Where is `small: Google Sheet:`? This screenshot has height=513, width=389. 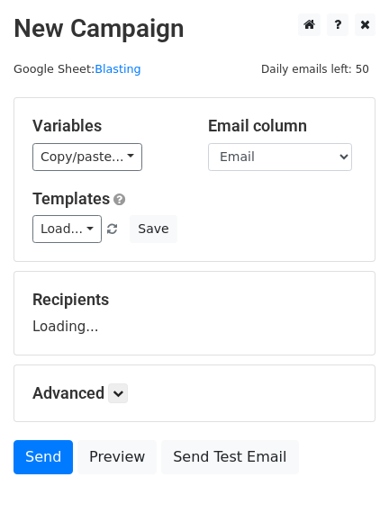 small: Google Sheet: is located at coordinates (77, 68).